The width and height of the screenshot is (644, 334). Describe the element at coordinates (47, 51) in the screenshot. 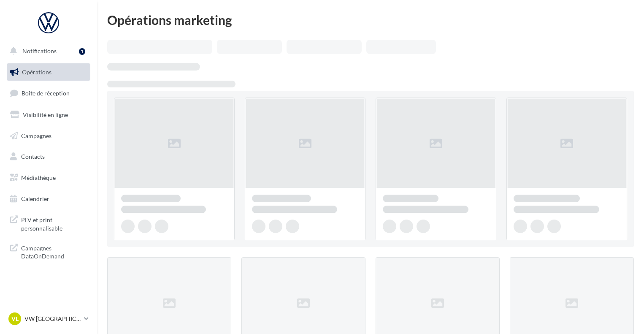

I see `button: Notifications 1` at that location.